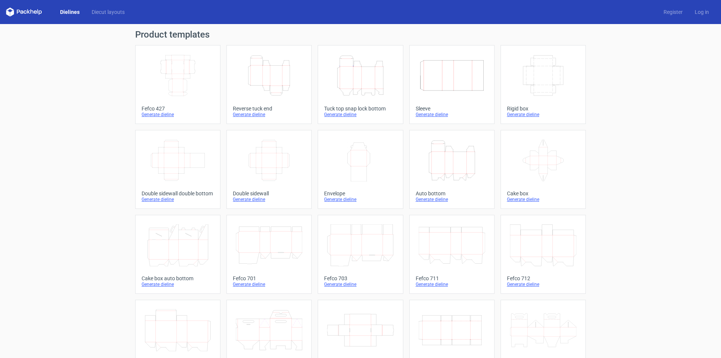 The width and height of the screenshot is (721, 358). Describe the element at coordinates (361, 35) in the screenshot. I see `h1: Product templates` at that location.